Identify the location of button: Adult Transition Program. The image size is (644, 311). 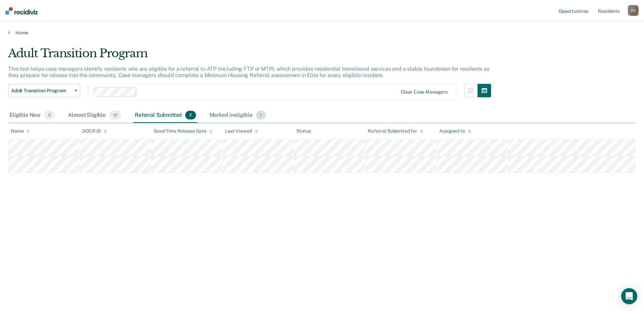
(44, 90).